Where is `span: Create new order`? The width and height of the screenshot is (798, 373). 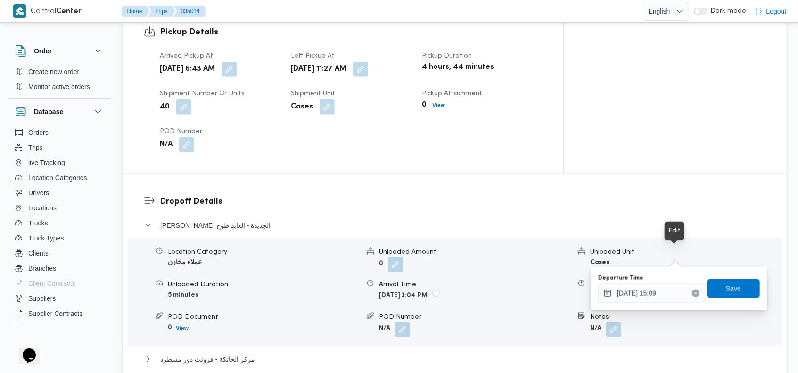 span: Create new order is located at coordinates (54, 72).